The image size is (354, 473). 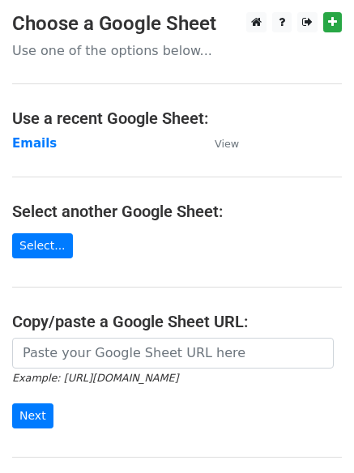 What do you see at coordinates (172, 353) in the screenshot?
I see `input: Paste your Google Sheet URL here` at bounding box center [172, 353].